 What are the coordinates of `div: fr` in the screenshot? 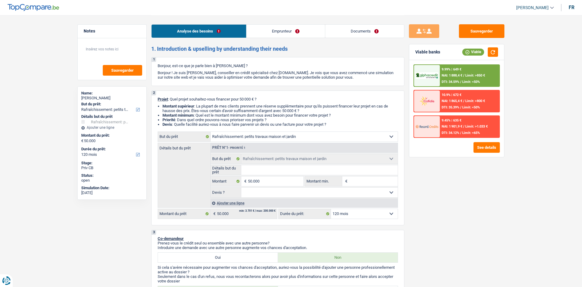 It's located at (572, 7).